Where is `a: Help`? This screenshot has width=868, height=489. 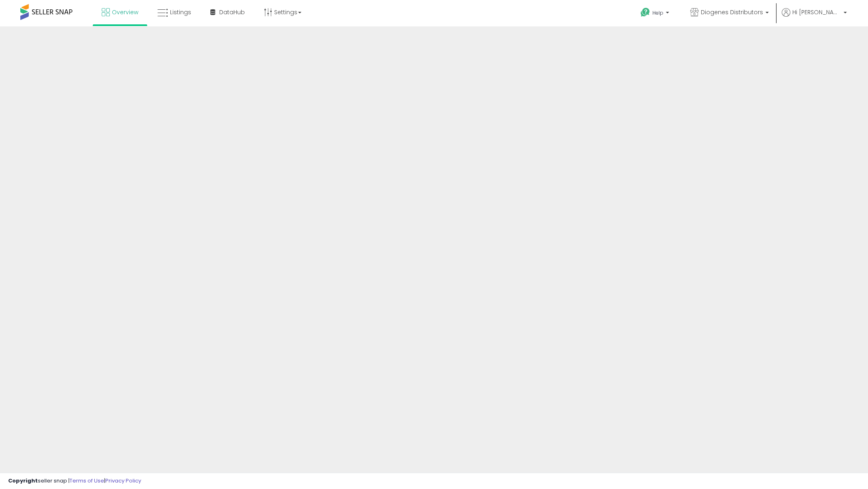
a: Help is located at coordinates (656, 14).